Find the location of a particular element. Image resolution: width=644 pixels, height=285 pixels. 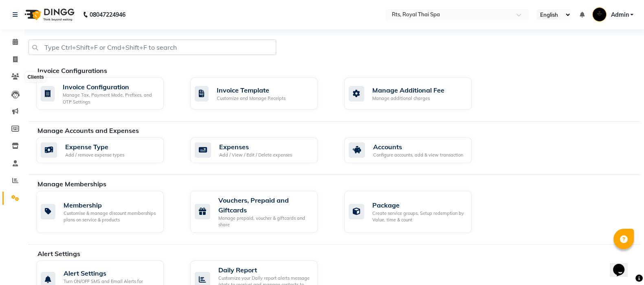

img: Admin is located at coordinates (599, 14).